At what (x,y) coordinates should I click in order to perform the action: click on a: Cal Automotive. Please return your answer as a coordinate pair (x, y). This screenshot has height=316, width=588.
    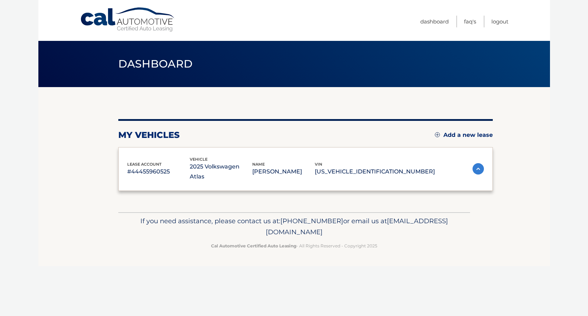
    Looking at the image, I should click on (128, 20).